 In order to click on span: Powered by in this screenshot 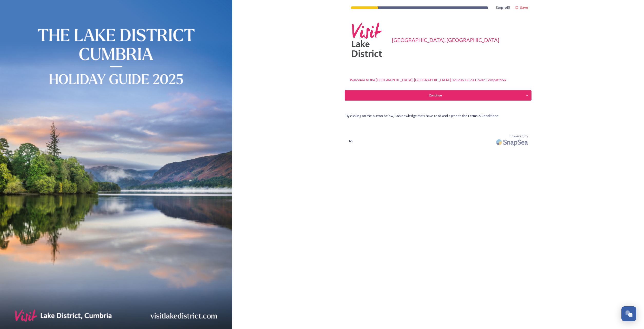, I will do `click(519, 136)`.